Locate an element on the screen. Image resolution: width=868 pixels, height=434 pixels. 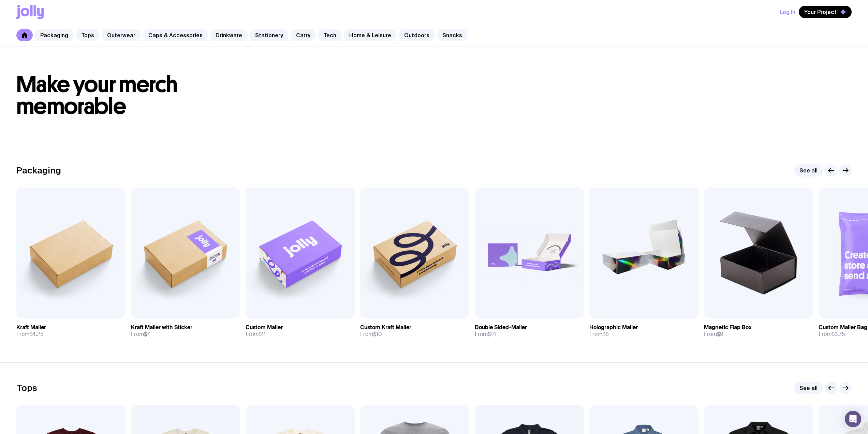
a: Tech is located at coordinates (329, 35).